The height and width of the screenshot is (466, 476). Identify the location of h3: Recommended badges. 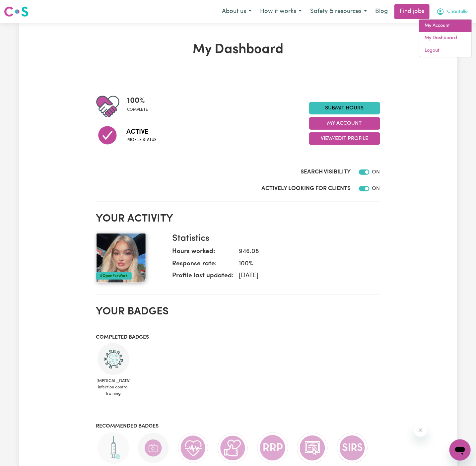
(238, 426).